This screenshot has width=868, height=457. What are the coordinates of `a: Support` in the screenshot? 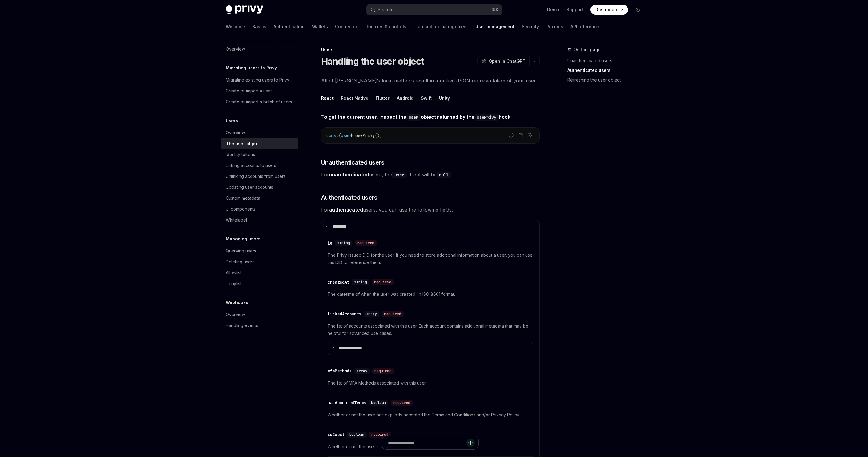 It's located at (575, 10).